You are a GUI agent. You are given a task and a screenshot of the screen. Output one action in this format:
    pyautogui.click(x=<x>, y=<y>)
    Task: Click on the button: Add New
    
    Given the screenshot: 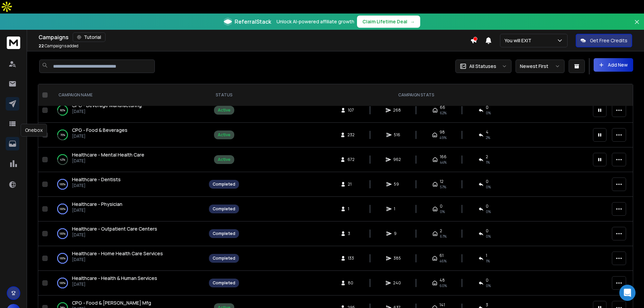 What is the action you would take?
    pyautogui.click(x=613, y=65)
    